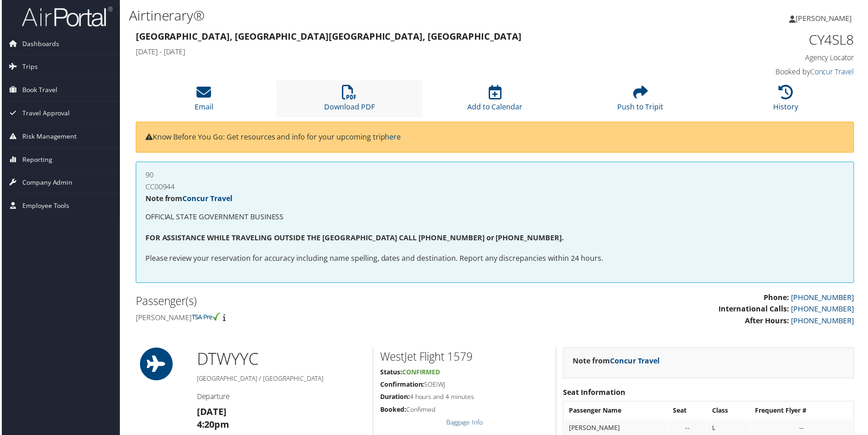  What do you see at coordinates (495, 176) in the screenshot?
I see `h4: 90` at bounding box center [495, 176].